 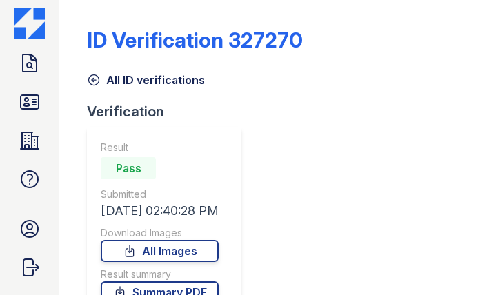 What do you see at coordinates (128, 168) in the screenshot?
I see `div: Pass` at bounding box center [128, 168].